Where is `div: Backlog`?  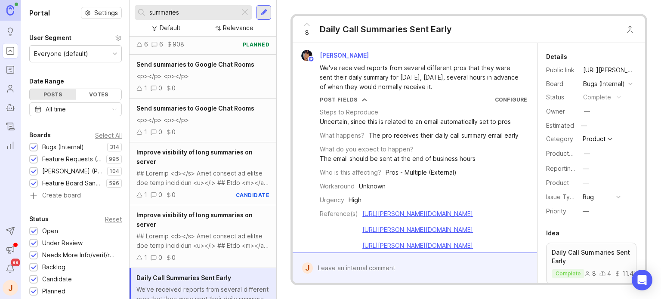
div: Backlog is located at coordinates (54, 267).